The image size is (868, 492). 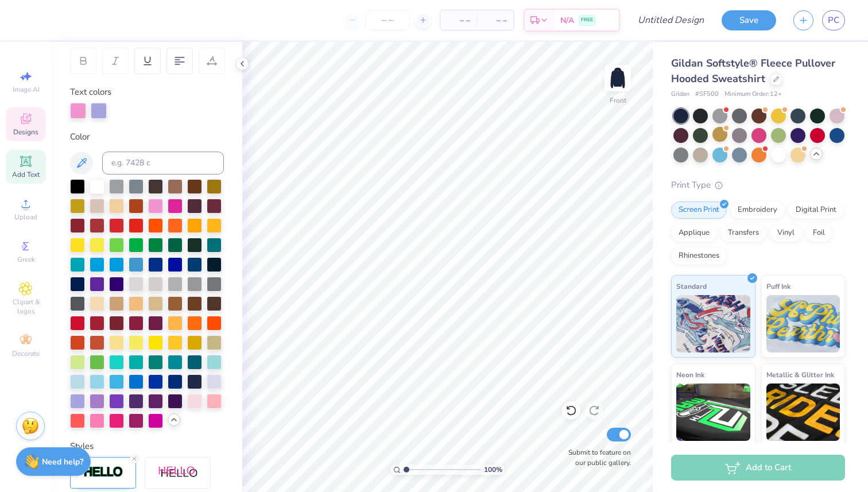 What do you see at coordinates (818, 233) in the screenshot?
I see `div: Foil` at bounding box center [818, 233].